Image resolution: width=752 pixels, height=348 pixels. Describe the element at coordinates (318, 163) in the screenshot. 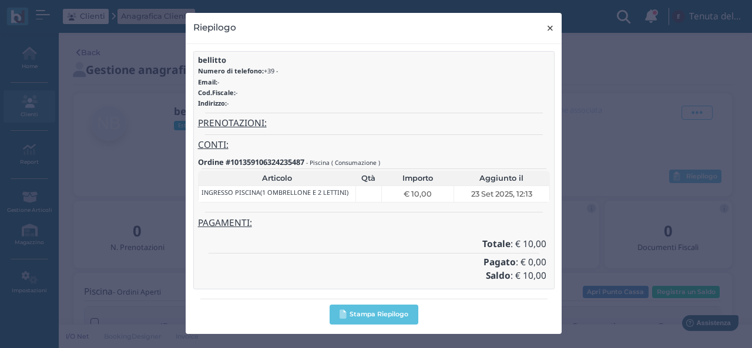

I see `small: - Piscina` at that location.